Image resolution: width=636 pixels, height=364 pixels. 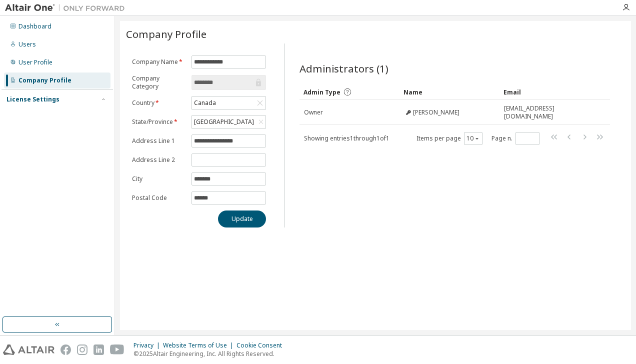 I want to click on div: License Settings, so click(x=33, y=100).